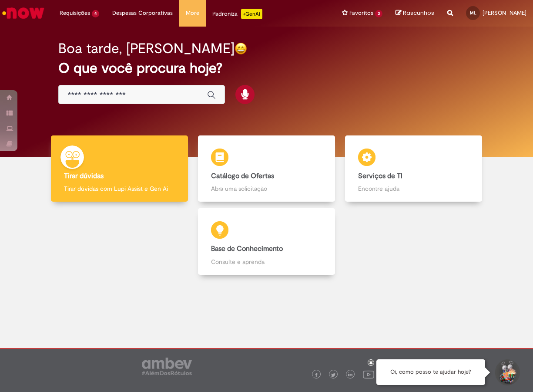 The height and width of the screenshot is (392, 533). What do you see at coordinates (361, 13) in the screenshot?
I see `span: Favoritos` at bounding box center [361, 13].